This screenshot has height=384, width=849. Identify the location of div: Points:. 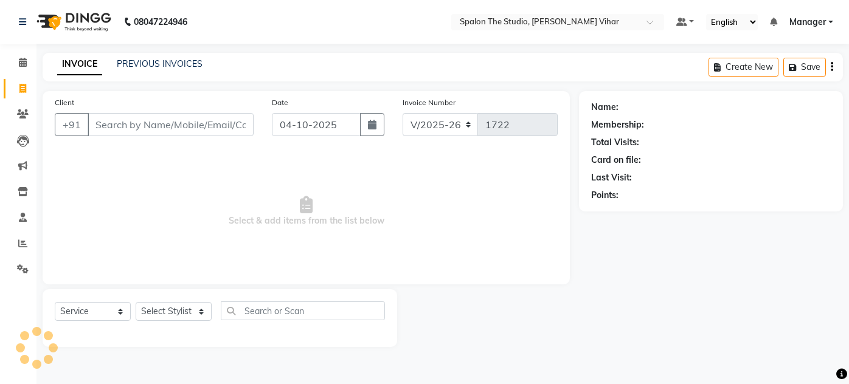
(605, 195).